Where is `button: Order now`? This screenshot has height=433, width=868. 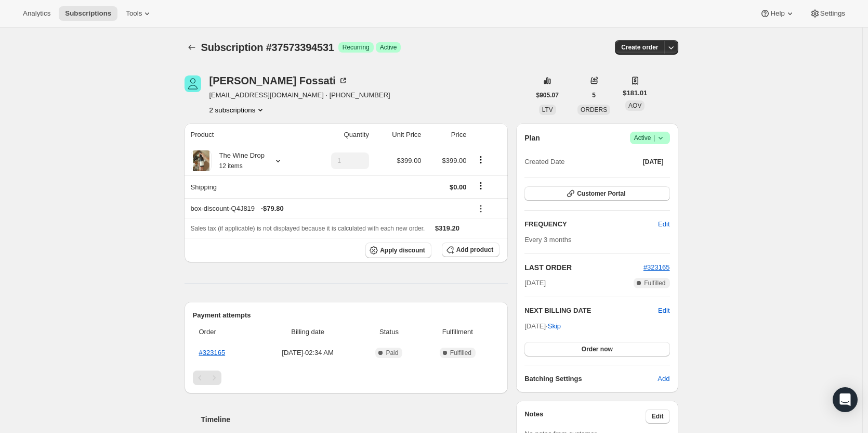 button: Order now is located at coordinates (597, 349).